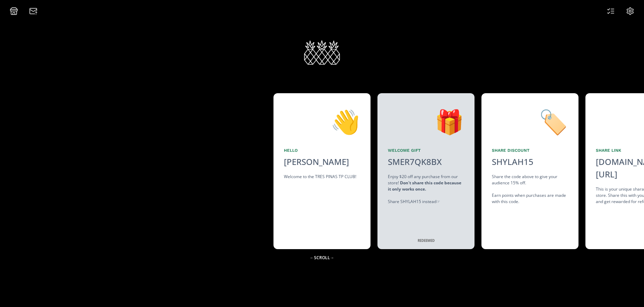  Describe the element at coordinates (530, 150) in the screenshot. I see `div: Share Discount` at that location.